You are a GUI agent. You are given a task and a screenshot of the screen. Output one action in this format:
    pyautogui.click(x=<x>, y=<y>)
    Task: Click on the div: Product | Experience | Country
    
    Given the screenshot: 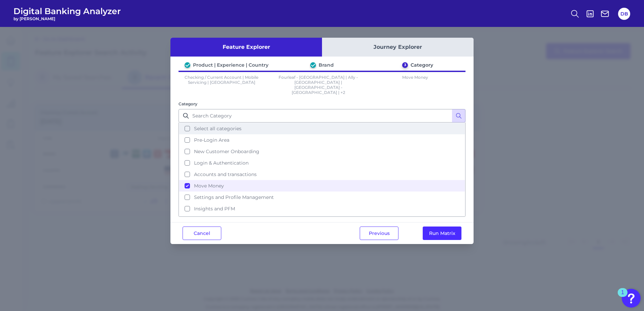 What is the action you would take?
    pyautogui.click(x=231, y=65)
    